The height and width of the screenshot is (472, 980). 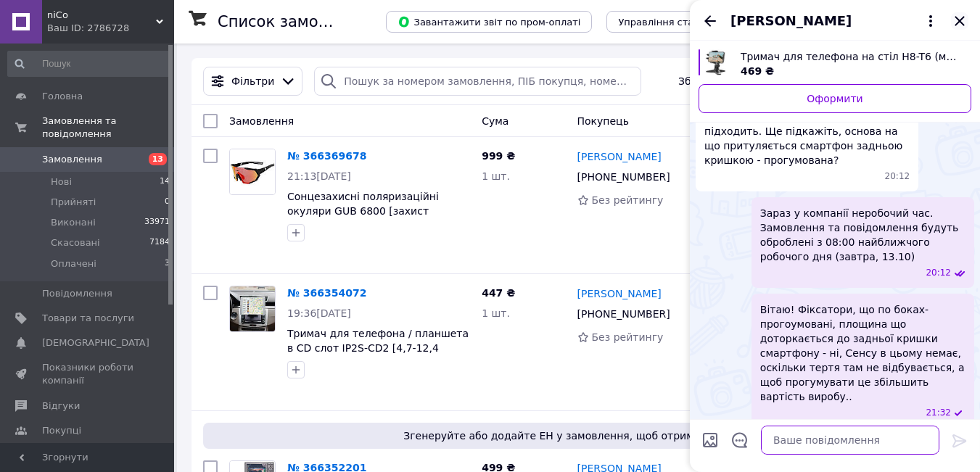 I want to click on span: 469 ₴, so click(x=757, y=71).